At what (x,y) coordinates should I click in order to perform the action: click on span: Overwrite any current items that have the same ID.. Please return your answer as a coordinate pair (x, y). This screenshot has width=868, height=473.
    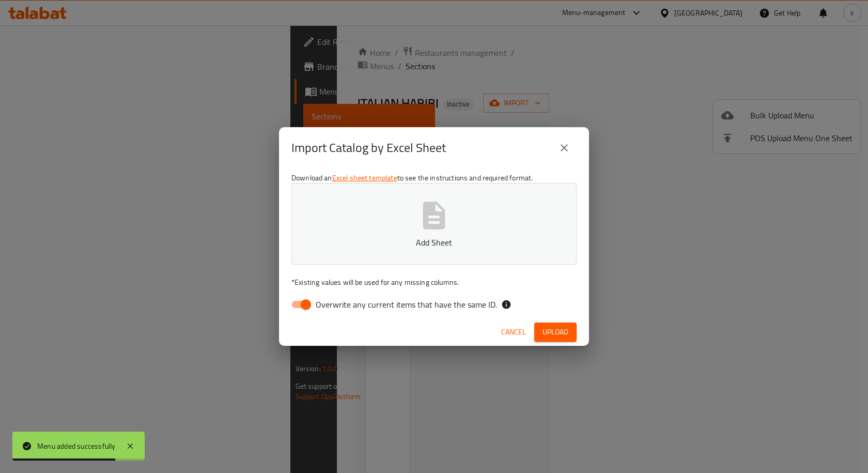
    Looking at the image, I should click on (406, 304).